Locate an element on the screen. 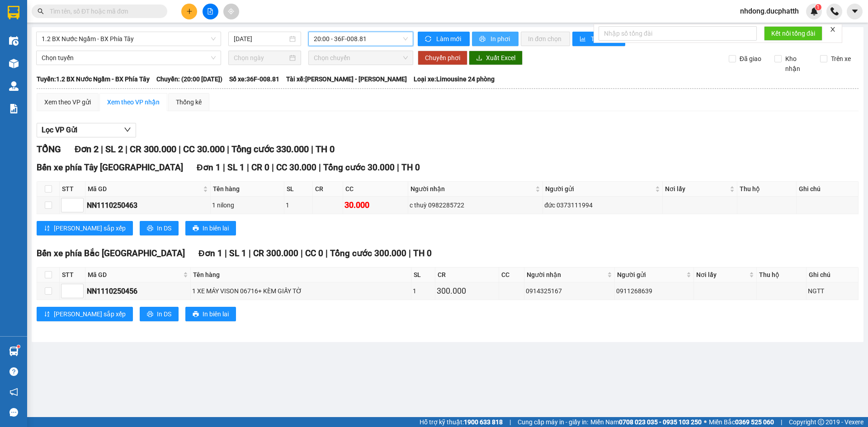 The width and height of the screenshot is (868, 427). div: 30.000 is located at coordinates (375, 205).